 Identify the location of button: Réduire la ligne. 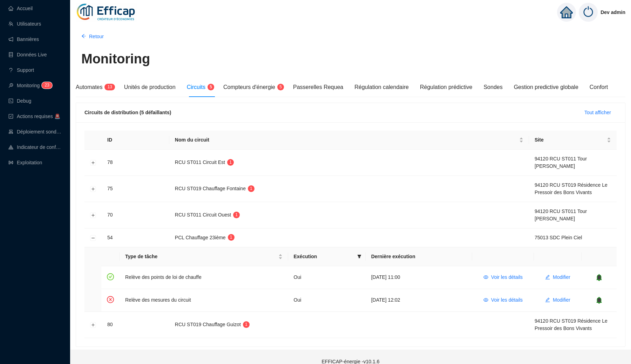
(93, 238).